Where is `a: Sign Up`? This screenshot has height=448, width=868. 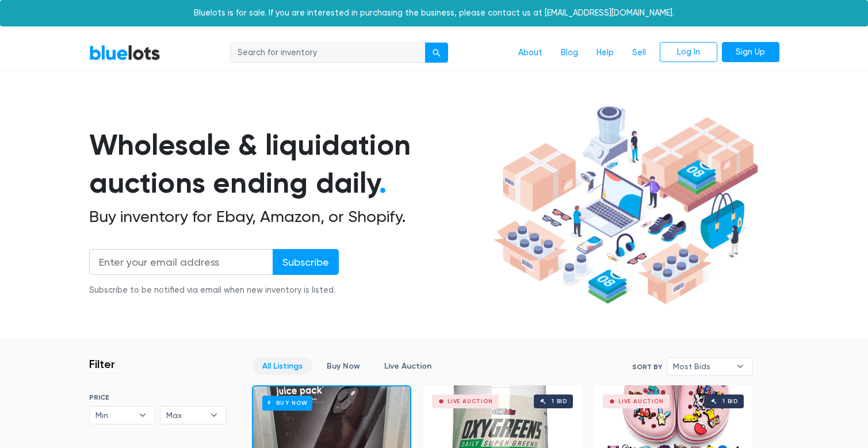 a: Sign Up is located at coordinates (750, 52).